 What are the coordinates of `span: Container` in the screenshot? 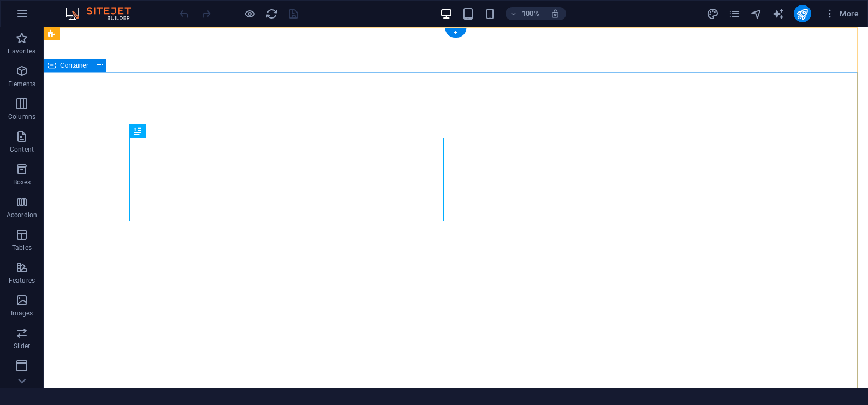 It's located at (74, 66).